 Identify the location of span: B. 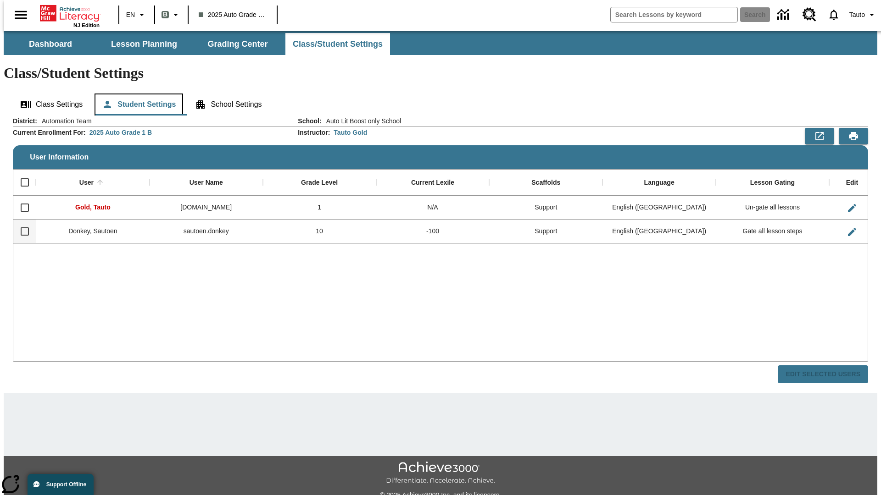
(165, 14).